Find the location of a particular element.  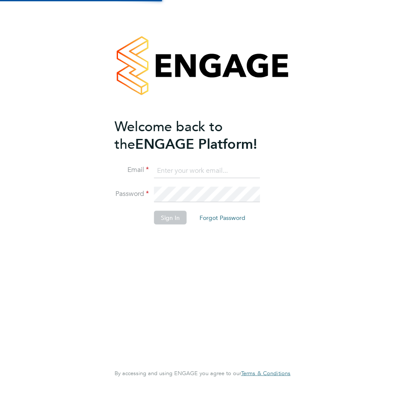

span: Welcome back to the is located at coordinates (169, 135).